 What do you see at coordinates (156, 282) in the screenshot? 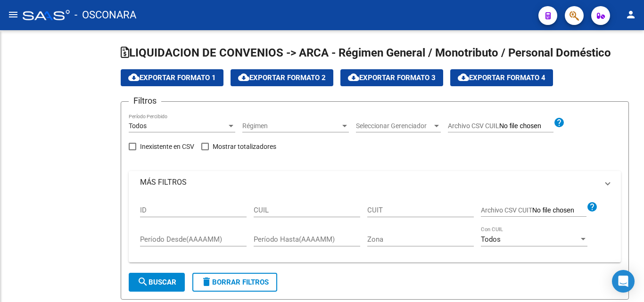
I see `span: Buscar` at bounding box center [156, 282].